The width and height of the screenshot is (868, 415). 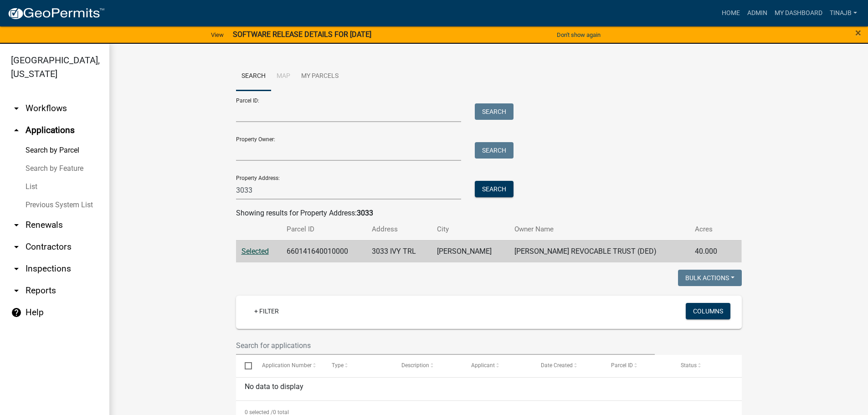 I want to click on datatable-header-cell: Select, so click(x=245, y=366).